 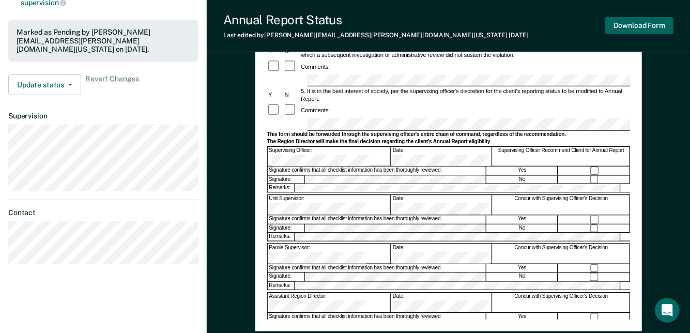 What do you see at coordinates (329, 302) in the screenshot?
I see `div: Assistant Region Director:` at bounding box center [329, 302].